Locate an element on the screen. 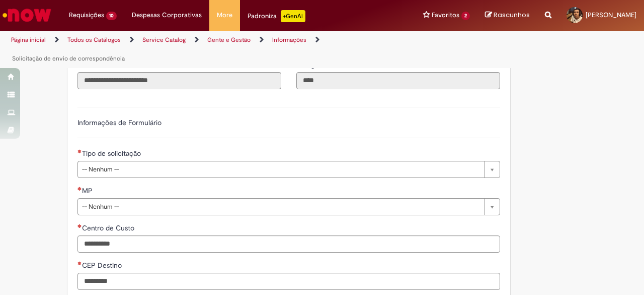 This screenshot has height=295, width=644. span: Somente leitura - Código da Unidade is located at coordinates (327, 65).